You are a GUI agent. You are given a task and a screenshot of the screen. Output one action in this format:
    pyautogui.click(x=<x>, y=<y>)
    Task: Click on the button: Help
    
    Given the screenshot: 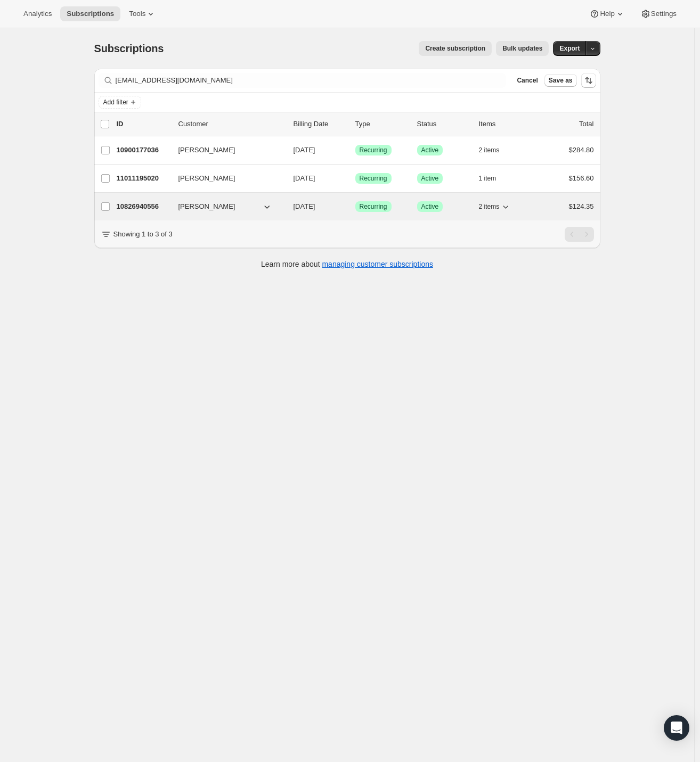 What is the action you would take?
    pyautogui.click(x=606, y=14)
    